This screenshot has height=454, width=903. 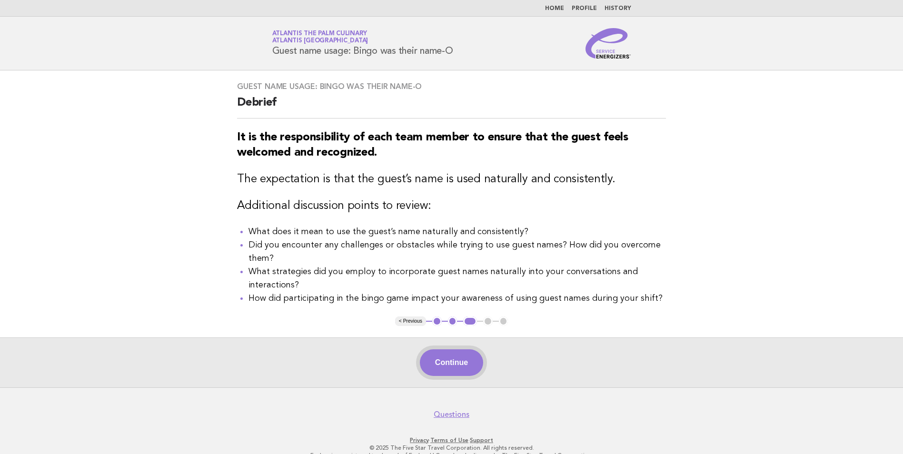 What do you see at coordinates (608, 43) in the screenshot?
I see `img: Service Energizers` at bounding box center [608, 43].